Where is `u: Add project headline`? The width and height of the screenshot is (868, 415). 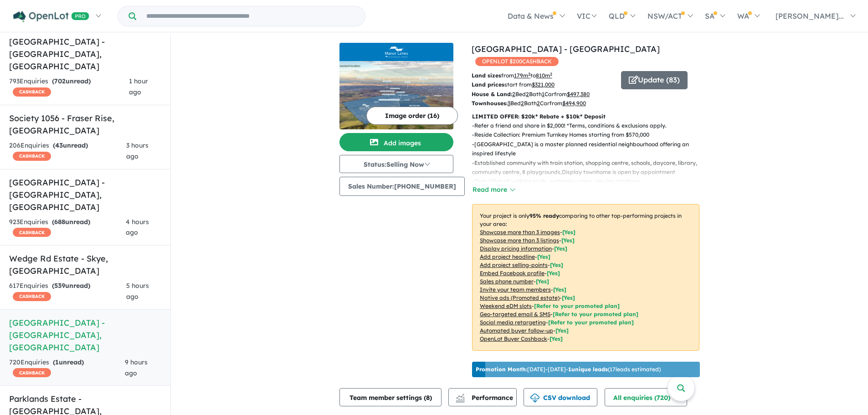 u: Add project headline is located at coordinates (507, 257).